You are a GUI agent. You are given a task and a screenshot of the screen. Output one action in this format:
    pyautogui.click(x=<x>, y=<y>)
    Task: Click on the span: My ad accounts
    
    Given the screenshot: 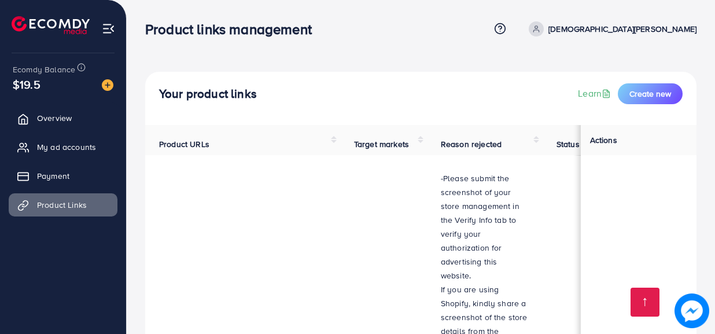 What is the action you would take?
    pyautogui.click(x=67, y=147)
    